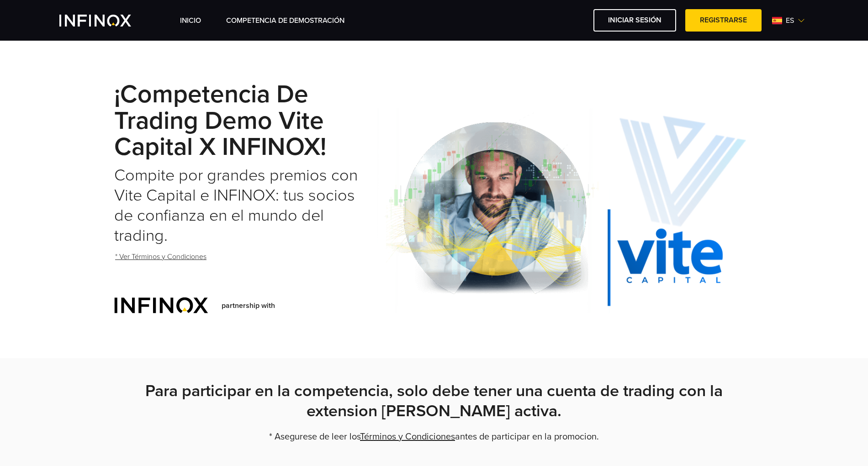  Describe the element at coordinates (246, 205) in the screenshot. I see `h2: Compite por grandes premios con Vite Capital e INFINOX: tus socios de confianza en el mundo del t...` at that location.